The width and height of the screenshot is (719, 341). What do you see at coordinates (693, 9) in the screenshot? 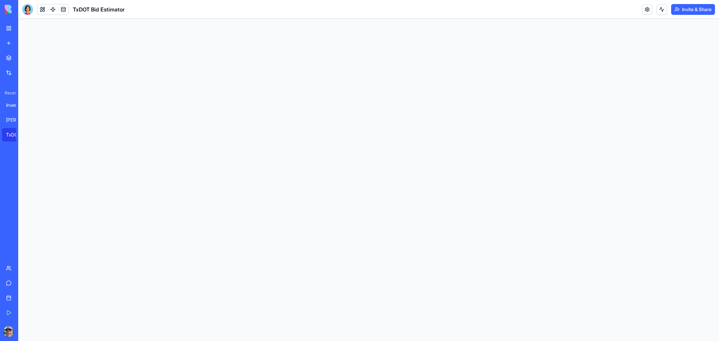
I see `button: Invite & Share` at bounding box center [693, 9].